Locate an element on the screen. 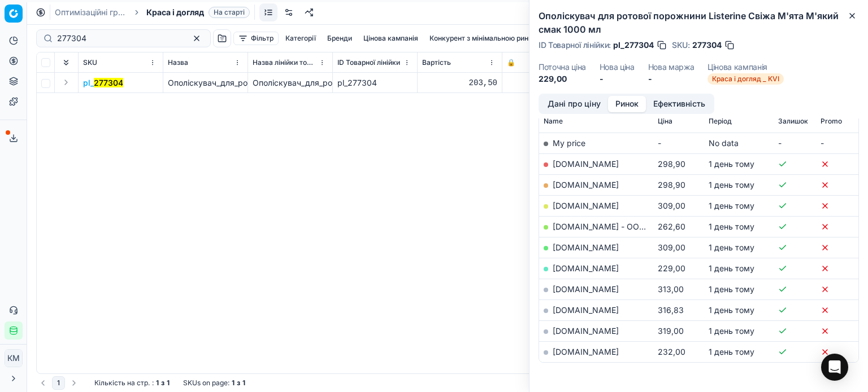 The height and width of the screenshot is (392, 868). mark: 277304 is located at coordinates (109, 82).